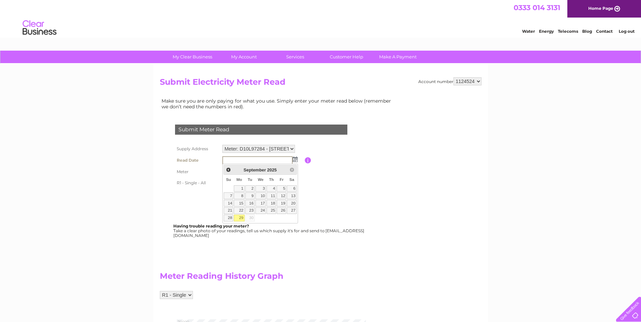 The image size is (641, 322). Describe the element at coordinates (281, 189) in the screenshot. I see `a: 5` at that location.